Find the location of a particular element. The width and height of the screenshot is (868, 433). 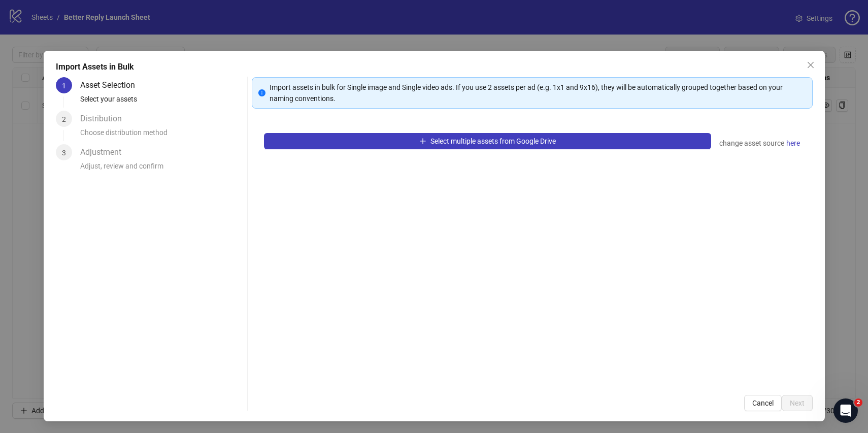

a: here is located at coordinates (793, 143).